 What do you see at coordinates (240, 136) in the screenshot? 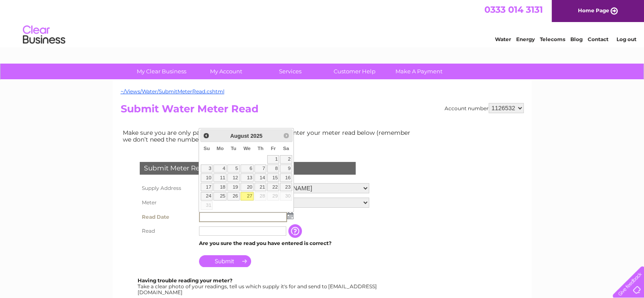
I see `span: August` at bounding box center [240, 136].